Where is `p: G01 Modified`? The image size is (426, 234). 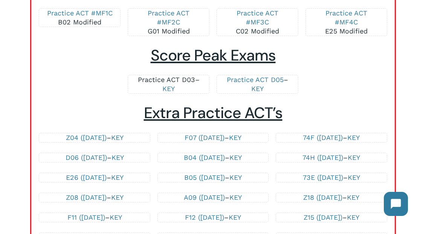
p: G01 Modified is located at coordinates (168, 22).